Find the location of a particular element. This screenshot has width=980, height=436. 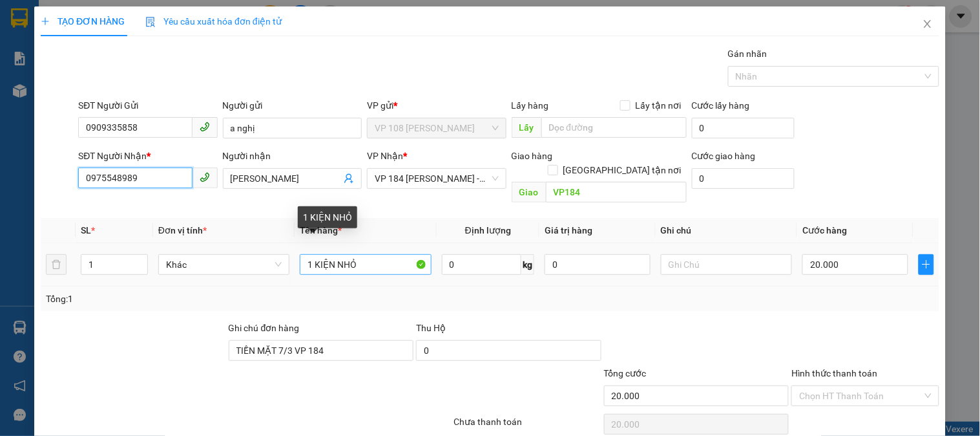

button: Close is located at coordinates (928, 24).